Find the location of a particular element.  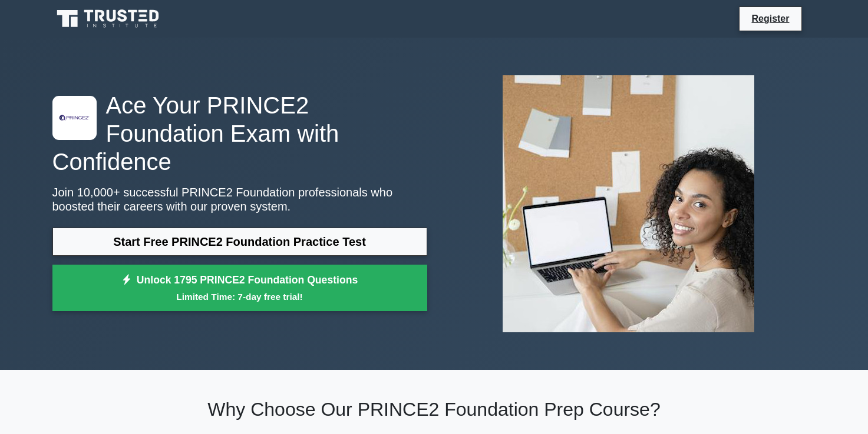

h2: Why Choose Our PRINCE2 Foundation Prep Course? is located at coordinates (434, 409).